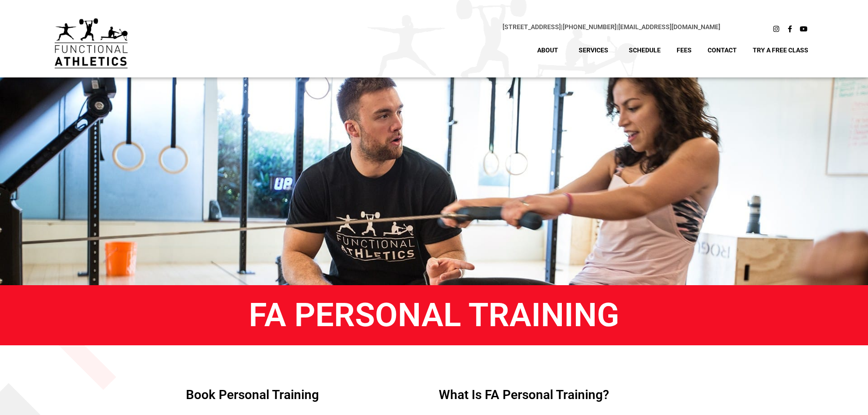 This screenshot has height=415, width=868. What do you see at coordinates (561, 395) in the screenshot?
I see `h4: What is FA Personal Training?` at bounding box center [561, 395].